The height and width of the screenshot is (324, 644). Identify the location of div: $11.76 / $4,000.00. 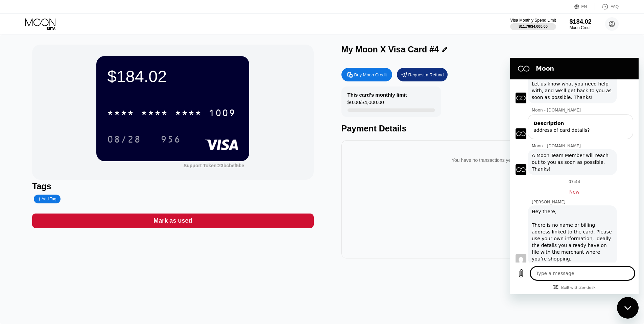
(533, 26).